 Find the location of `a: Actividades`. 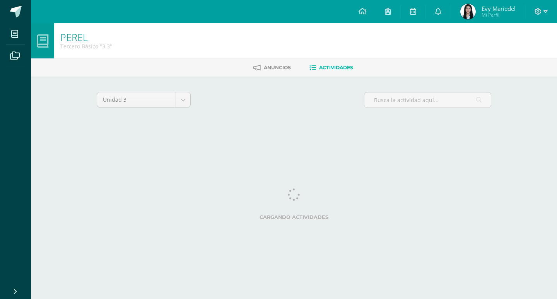

a: Actividades is located at coordinates (331, 68).